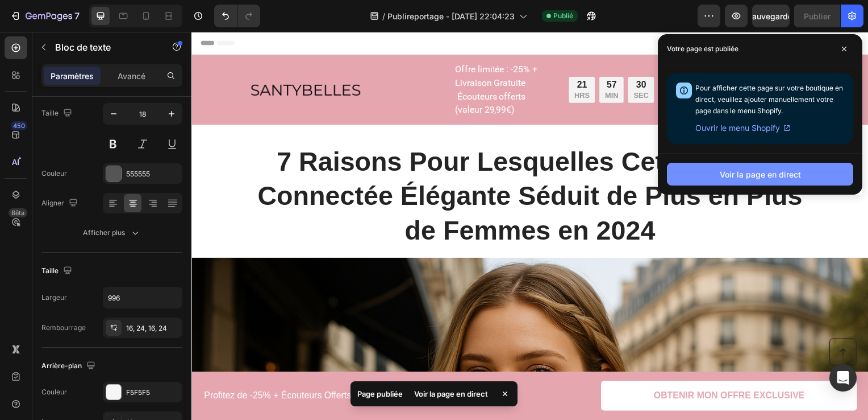  I want to click on button: Sauvegarder, so click(771, 16).